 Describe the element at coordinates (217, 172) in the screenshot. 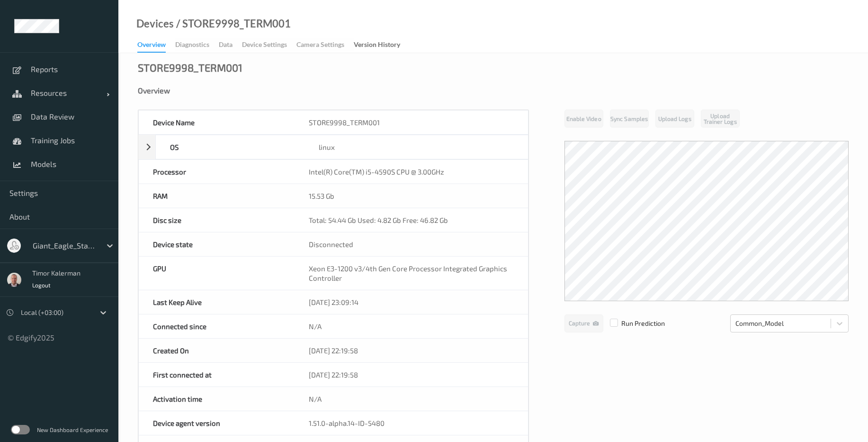

I see `div: Processor` at that location.